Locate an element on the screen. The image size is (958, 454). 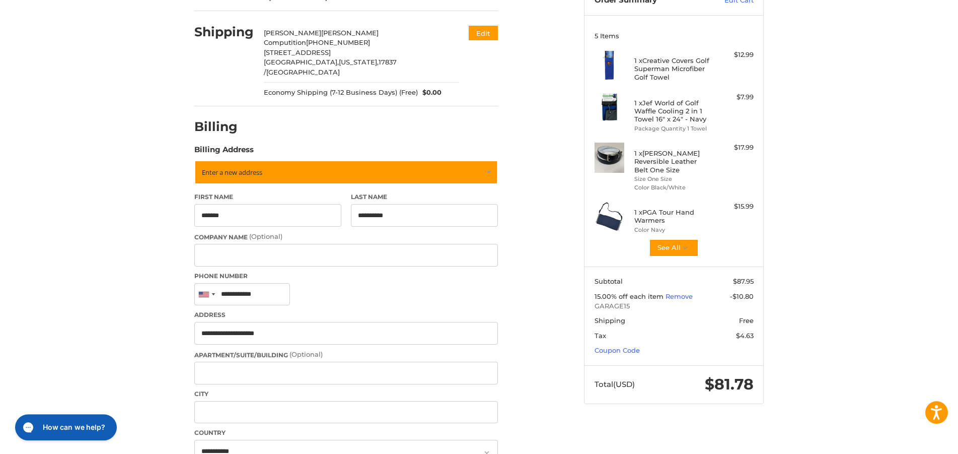
h4: 1 x Jef World of Golf Waffle Cooling 2 in 1 Towel 16" x 24" - Navy is located at coordinates (673, 111).